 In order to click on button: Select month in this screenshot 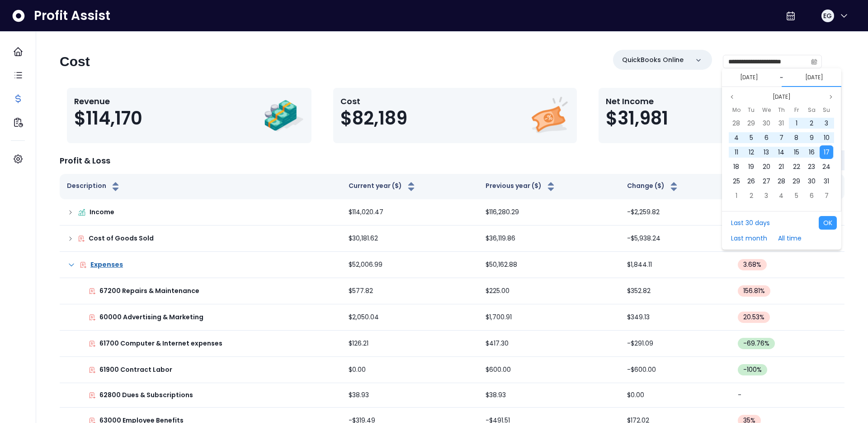, I will do `click(782, 97)`.